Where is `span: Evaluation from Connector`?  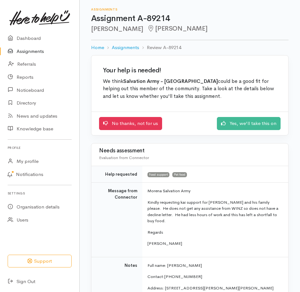 span: Evaluation from Connector is located at coordinates (124, 157).